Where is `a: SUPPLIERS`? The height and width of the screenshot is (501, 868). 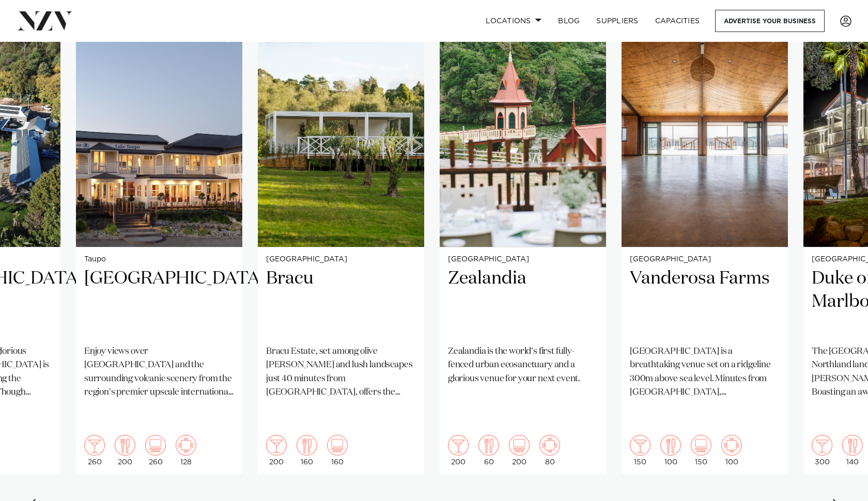 a: SUPPLIERS is located at coordinates (617, 21).